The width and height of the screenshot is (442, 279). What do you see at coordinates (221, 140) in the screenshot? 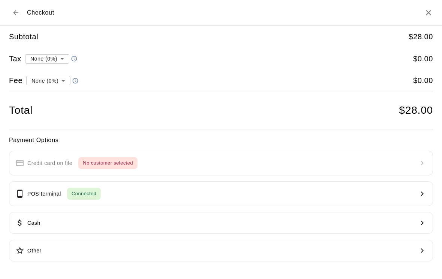
I see `h6: Payment Options` at bounding box center [221, 140].